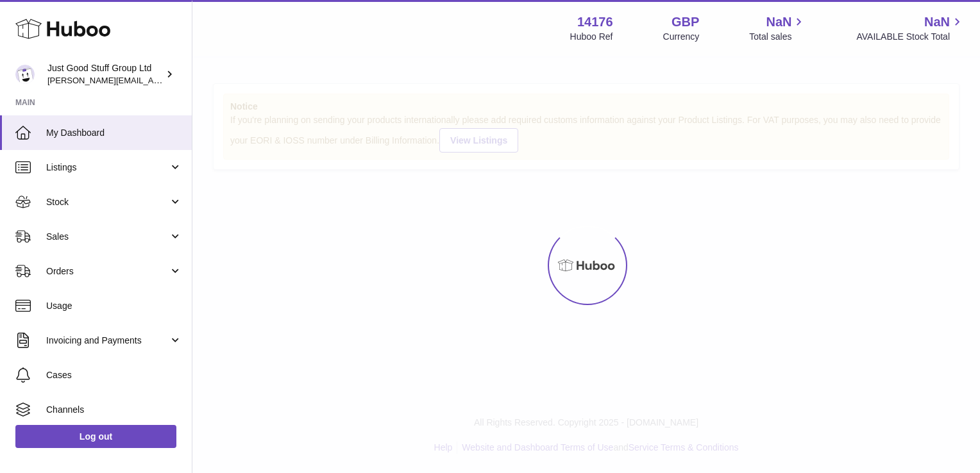  I want to click on a: NaN AVAILABLE Stock Total, so click(910, 29).